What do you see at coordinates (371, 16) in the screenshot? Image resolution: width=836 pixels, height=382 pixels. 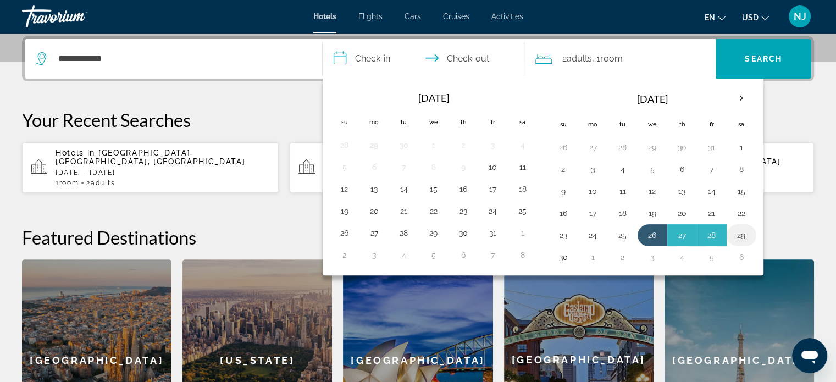 I see `a: Flights` at bounding box center [371, 16].